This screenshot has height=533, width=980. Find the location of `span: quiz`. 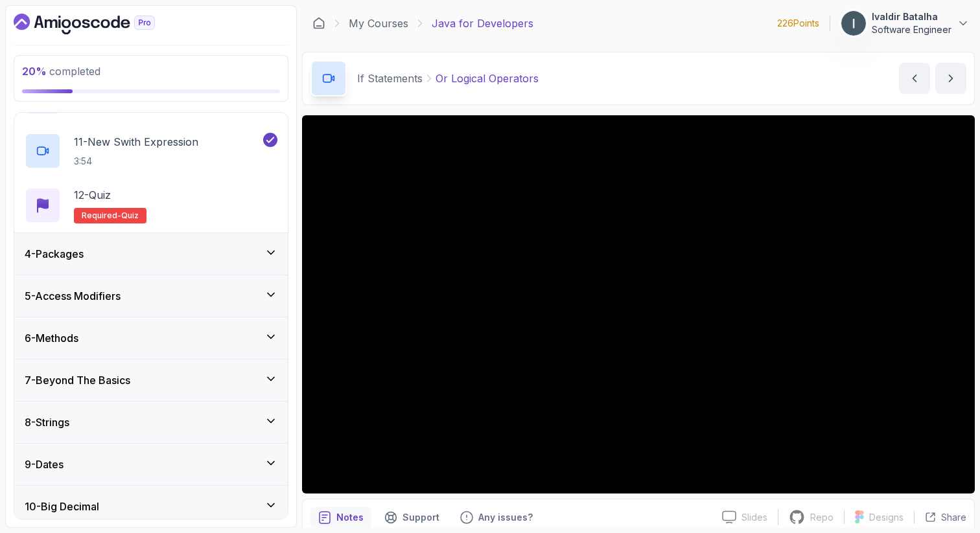

span: quiz is located at coordinates (129, 216).